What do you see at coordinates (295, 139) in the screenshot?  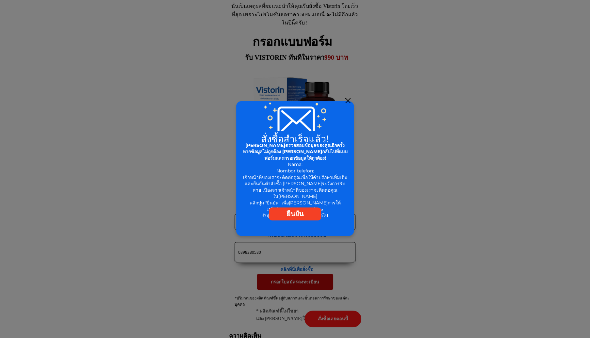 I see `h2: สั่งซื้อสำเร็จแล้ว!` at bounding box center [295, 139].